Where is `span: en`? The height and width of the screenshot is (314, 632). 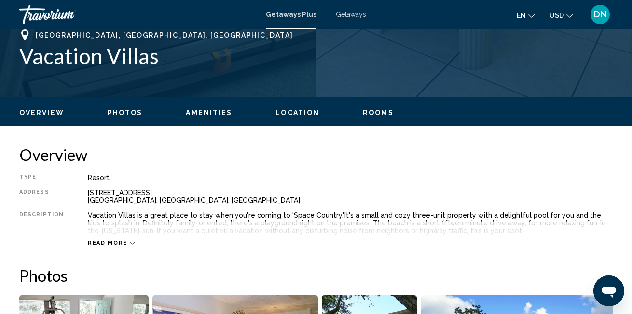 span: en is located at coordinates (521, 15).